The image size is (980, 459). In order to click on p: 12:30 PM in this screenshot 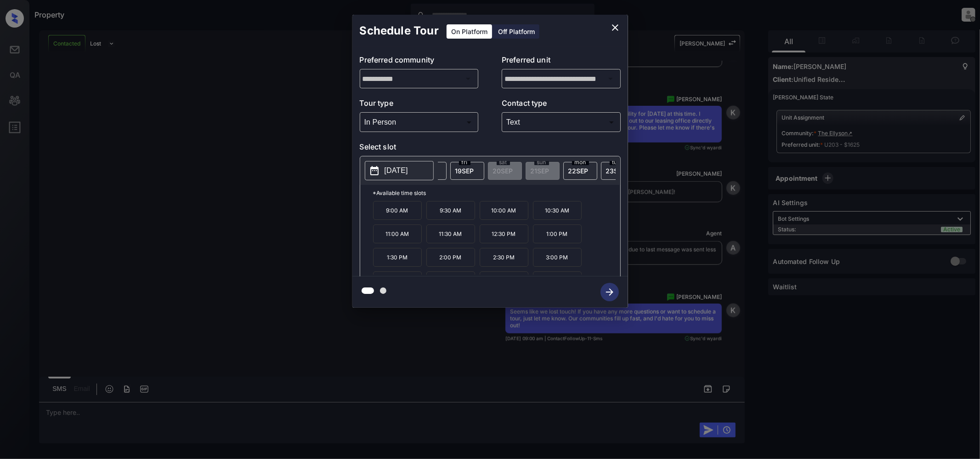, I will do `click(504, 234)`.